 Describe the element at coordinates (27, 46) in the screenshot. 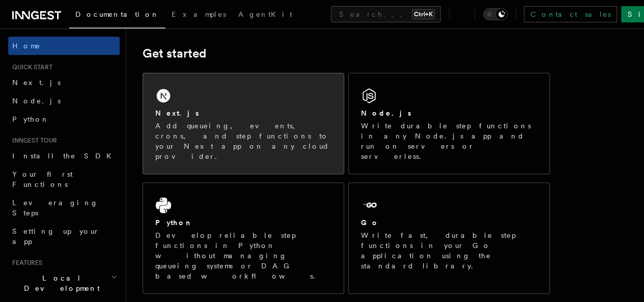

I see `span: Home` at that location.